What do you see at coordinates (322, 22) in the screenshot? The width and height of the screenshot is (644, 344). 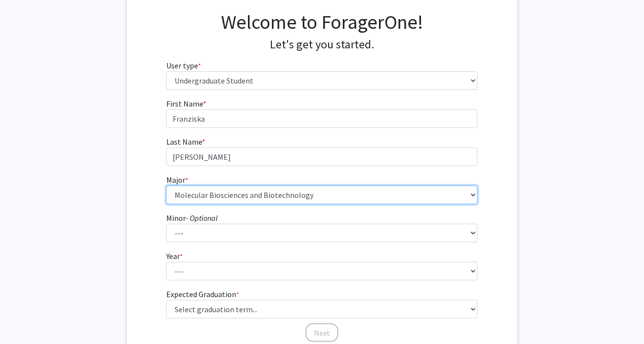 I see `h1: Welcome to ForagerOne!` at bounding box center [322, 22].